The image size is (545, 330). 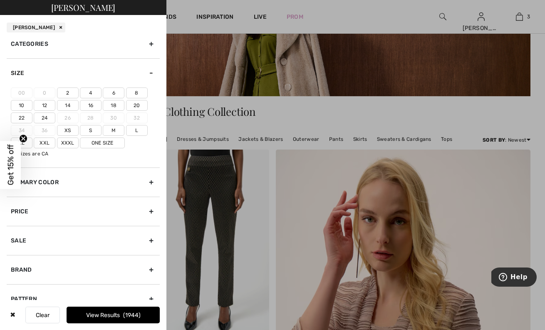 I want to click on label: M, so click(x=114, y=130).